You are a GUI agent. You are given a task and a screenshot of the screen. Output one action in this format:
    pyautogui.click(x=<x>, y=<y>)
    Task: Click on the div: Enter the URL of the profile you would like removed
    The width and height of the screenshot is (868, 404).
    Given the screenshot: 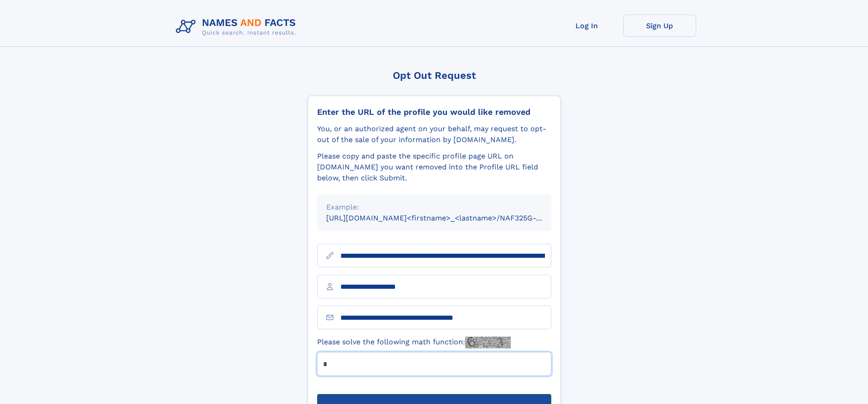 What is the action you would take?
    pyautogui.click(x=434, y=112)
    